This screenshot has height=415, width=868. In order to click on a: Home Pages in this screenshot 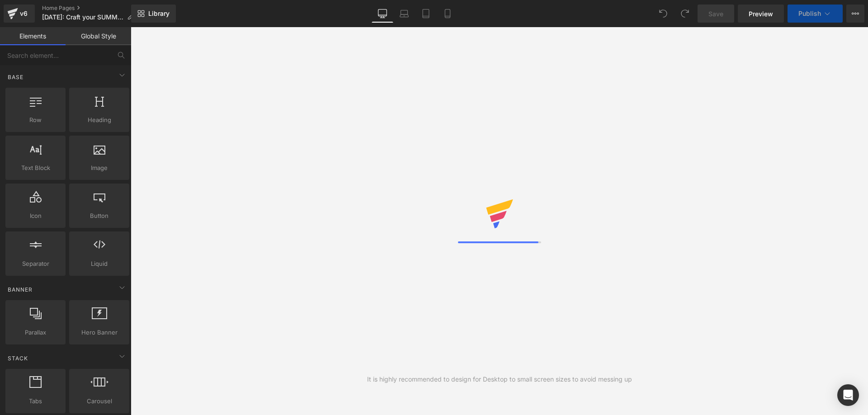, I will do `click(91, 8)`.